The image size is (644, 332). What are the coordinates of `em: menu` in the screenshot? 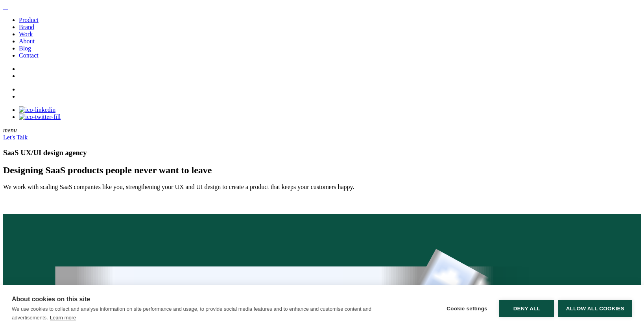 It's located at (10, 130).